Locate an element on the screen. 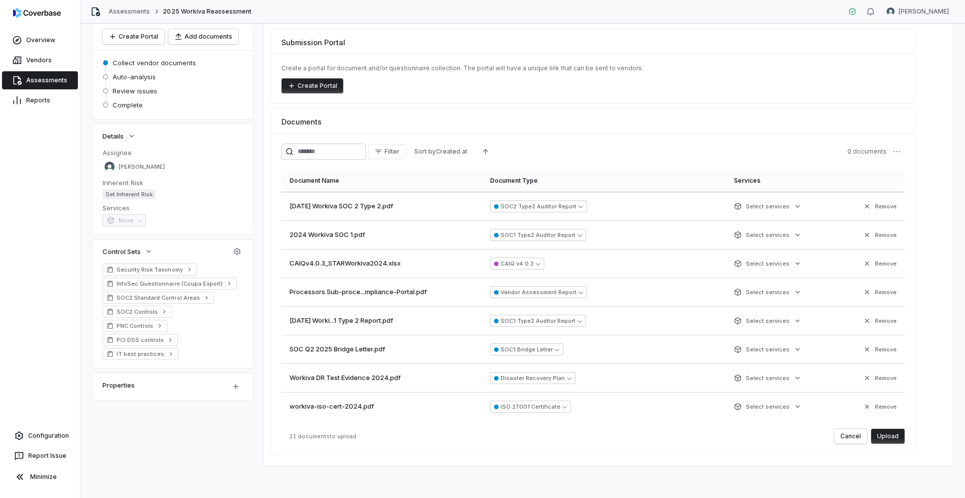  a: Overview is located at coordinates (40, 40).